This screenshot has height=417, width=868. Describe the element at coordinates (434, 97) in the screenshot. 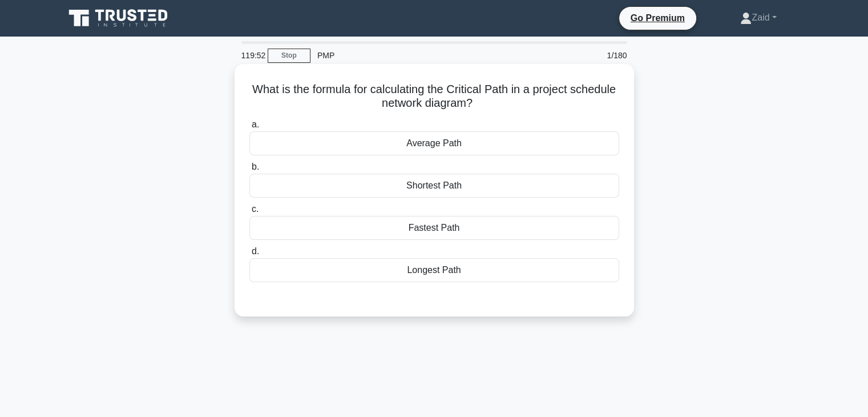

I see `h5: What is the formula for calculating the Critical Path in a project schedule network diagram?` at that location.